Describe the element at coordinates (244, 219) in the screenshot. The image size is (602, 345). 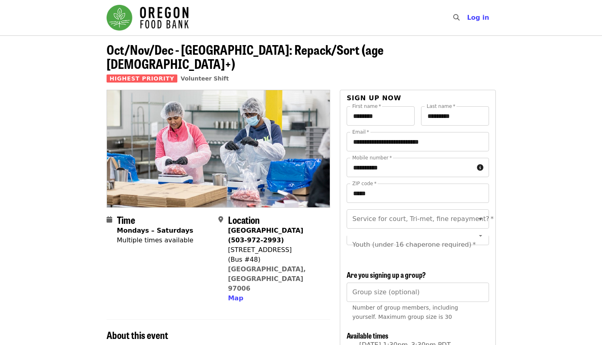
I see `span: Location` at that location.